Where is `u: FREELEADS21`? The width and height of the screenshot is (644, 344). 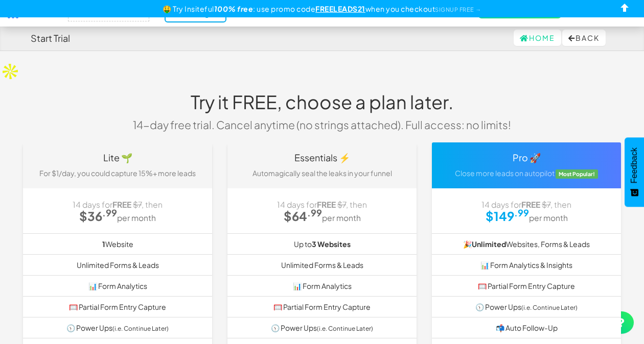 u: FREELEADS21 is located at coordinates (340, 9).